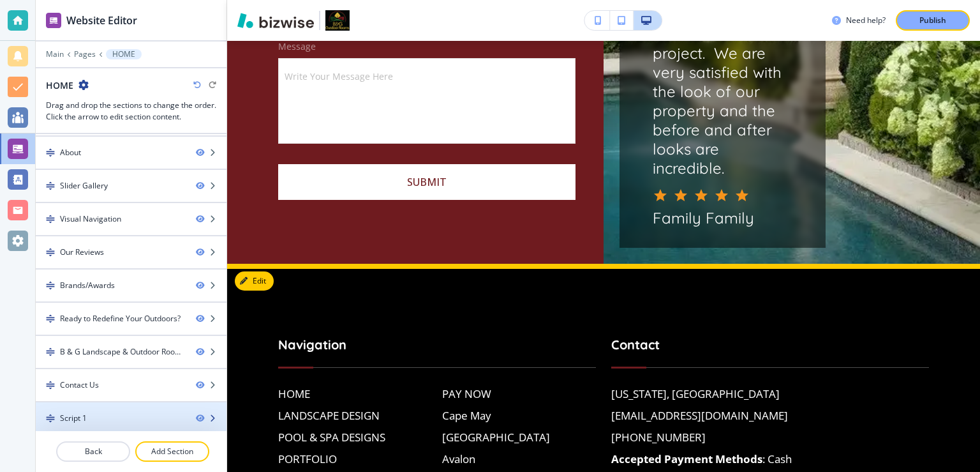 The height and width of the screenshot is (472, 980). I want to click on div: Our Reviews, so click(82, 252).